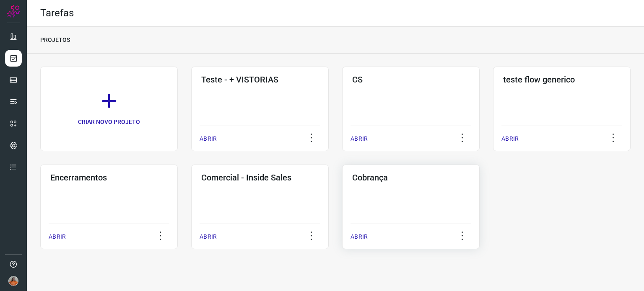  I want to click on img: 5d4ffe1cbc43c20690ba8eb32b15dea6.jpg, so click(14, 281).